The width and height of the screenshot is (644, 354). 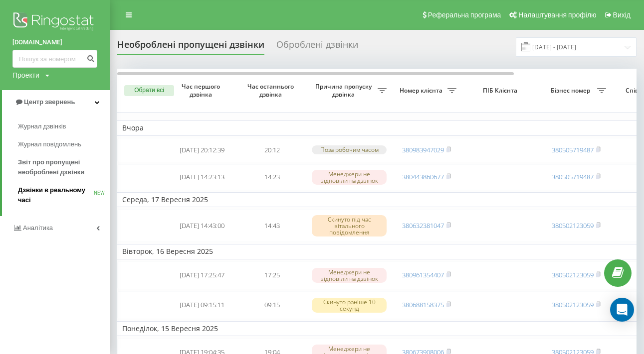 I want to click on td: 14:23, so click(x=272, y=177).